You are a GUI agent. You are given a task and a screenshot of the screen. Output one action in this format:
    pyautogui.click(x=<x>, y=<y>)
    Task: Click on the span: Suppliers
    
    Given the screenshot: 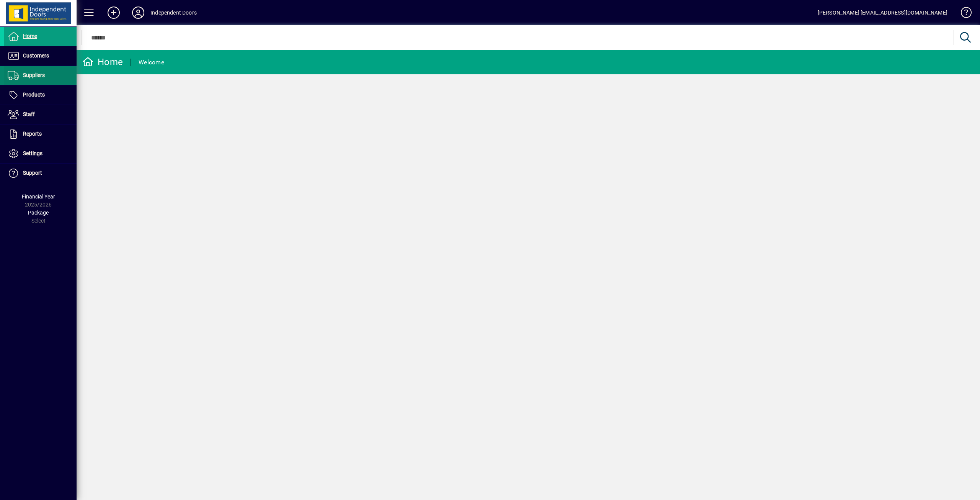 What is the action you would take?
    pyautogui.click(x=34, y=75)
    